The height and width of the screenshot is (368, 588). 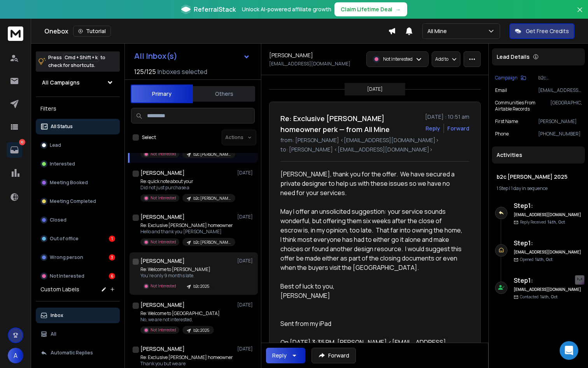 What do you see at coordinates (58, 220) in the screenshot?
I see `p: Closed` at bounding box center [58, 220].